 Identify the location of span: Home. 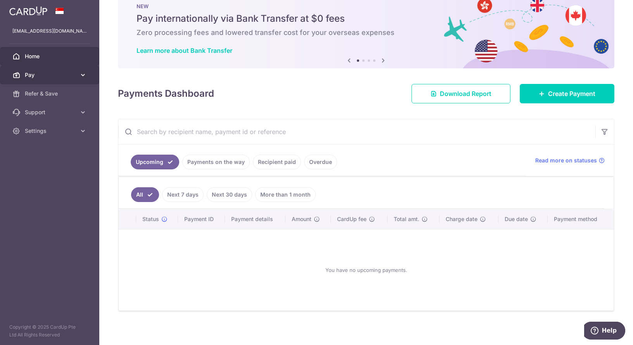
(50, 56).